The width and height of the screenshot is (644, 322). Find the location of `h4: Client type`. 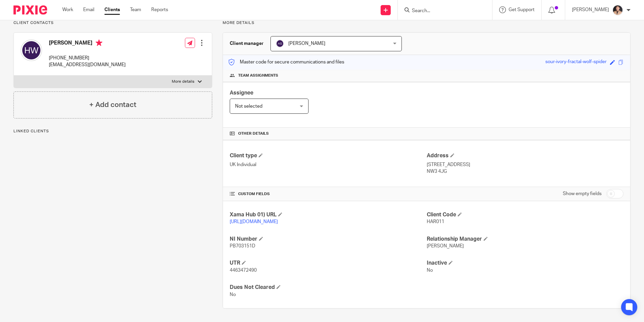

h4: Client type is located at coordinates (328, 156).